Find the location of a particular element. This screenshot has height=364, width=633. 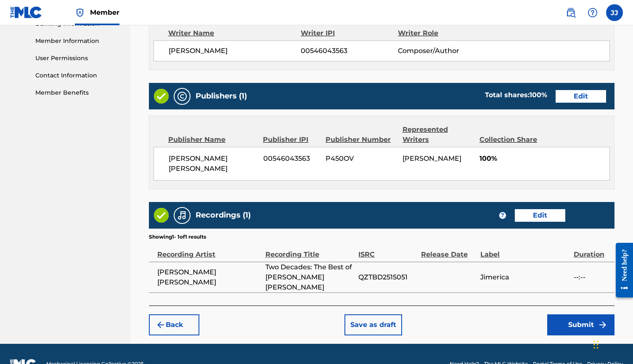

img: MLC Logo is located at coordinates (26, 12).